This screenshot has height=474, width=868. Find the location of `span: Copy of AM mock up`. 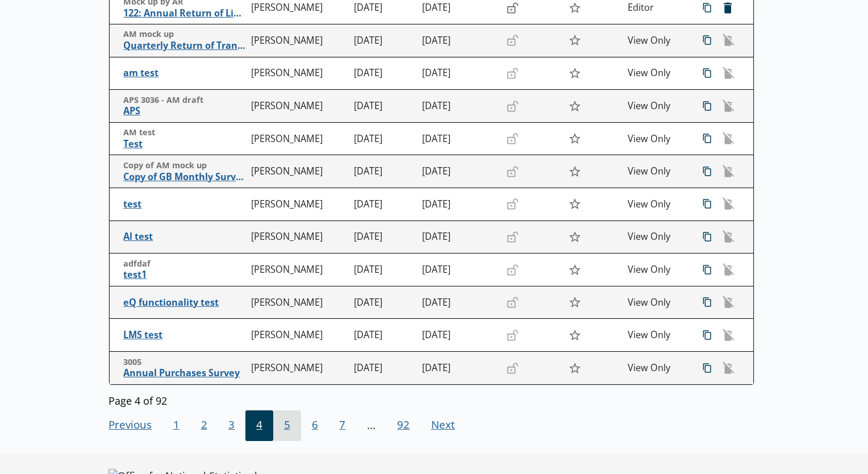

span: Copy of AM mock up is located at coordinates (185, 166).